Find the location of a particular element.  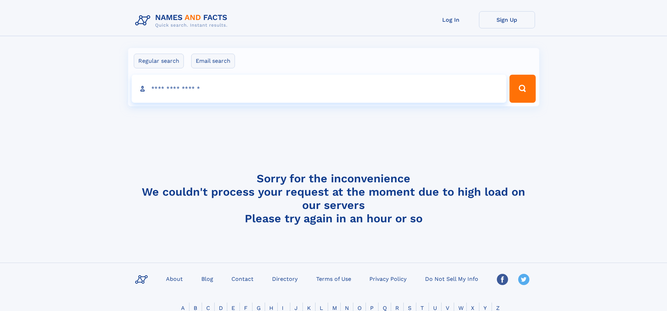

a: Contact is located at coordinates (242, 278).